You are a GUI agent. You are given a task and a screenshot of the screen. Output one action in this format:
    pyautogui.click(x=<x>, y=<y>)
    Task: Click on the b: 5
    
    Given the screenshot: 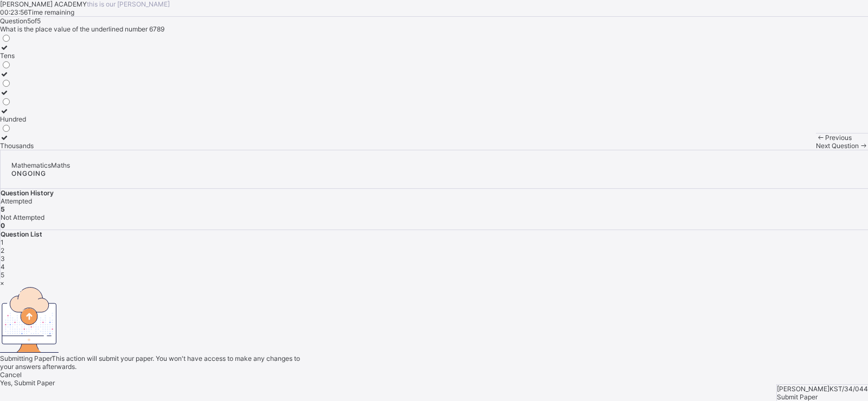 What is the action you would take?
    pyautogui.click(x=3, y=209)
    